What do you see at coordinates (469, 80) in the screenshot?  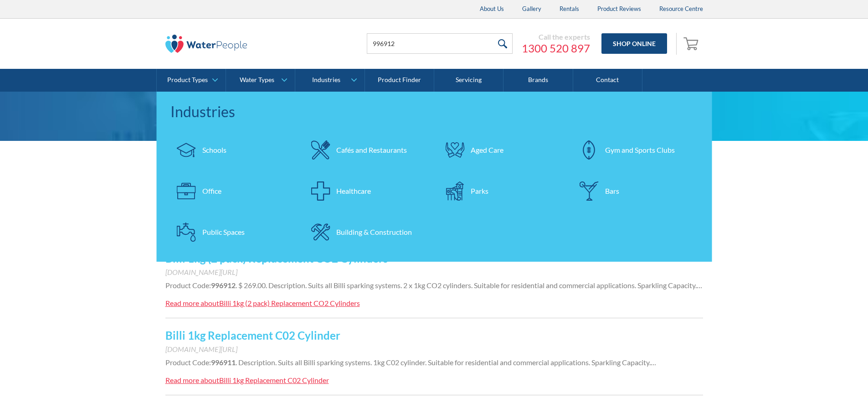 I see `a: Servicing` at bounding box center [469, 80].